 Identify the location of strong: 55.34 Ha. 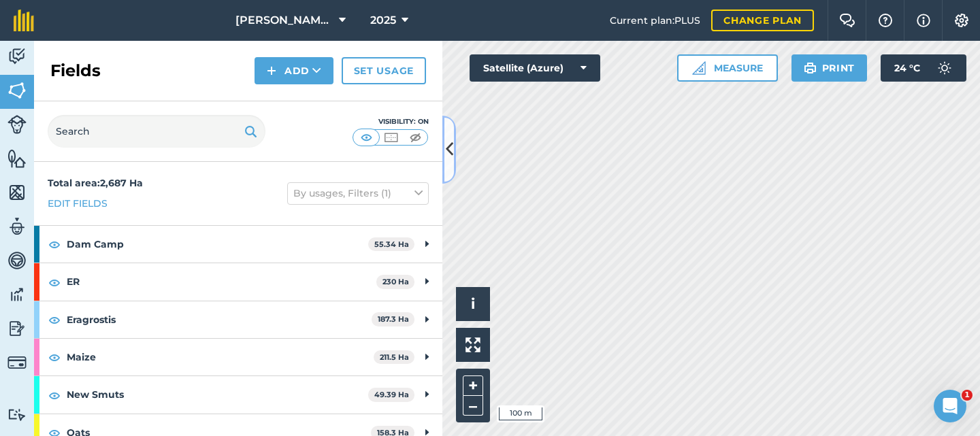
(392, 244).